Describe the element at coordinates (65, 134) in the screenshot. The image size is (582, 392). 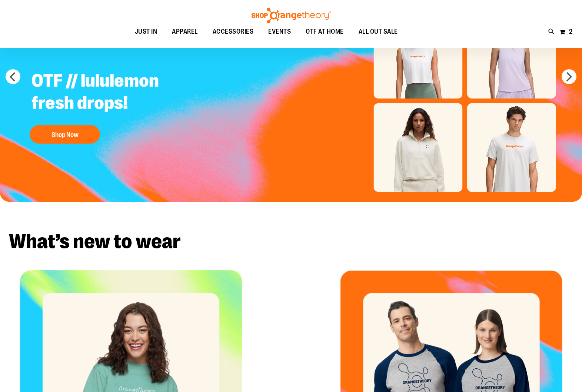
I see `button: Shop Now` at that location.